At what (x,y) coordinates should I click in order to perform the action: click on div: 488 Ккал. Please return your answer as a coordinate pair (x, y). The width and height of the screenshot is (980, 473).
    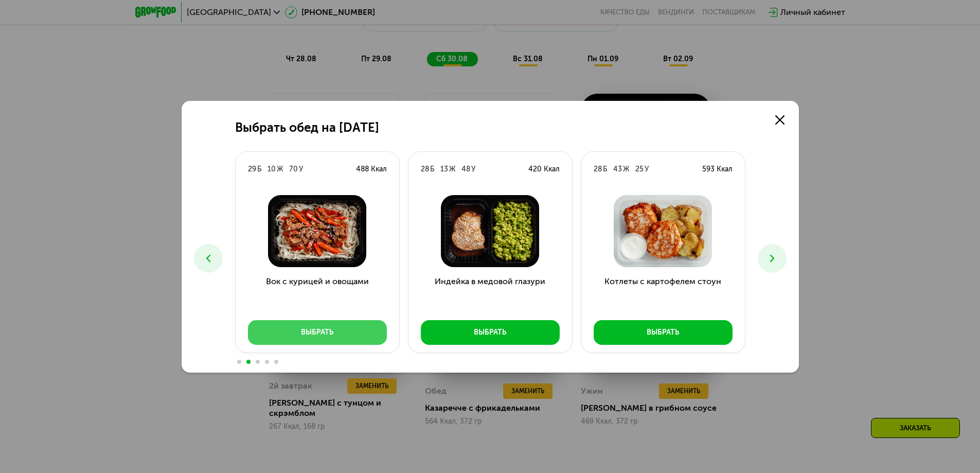
    Looking at the image, I should click on (372, 169).